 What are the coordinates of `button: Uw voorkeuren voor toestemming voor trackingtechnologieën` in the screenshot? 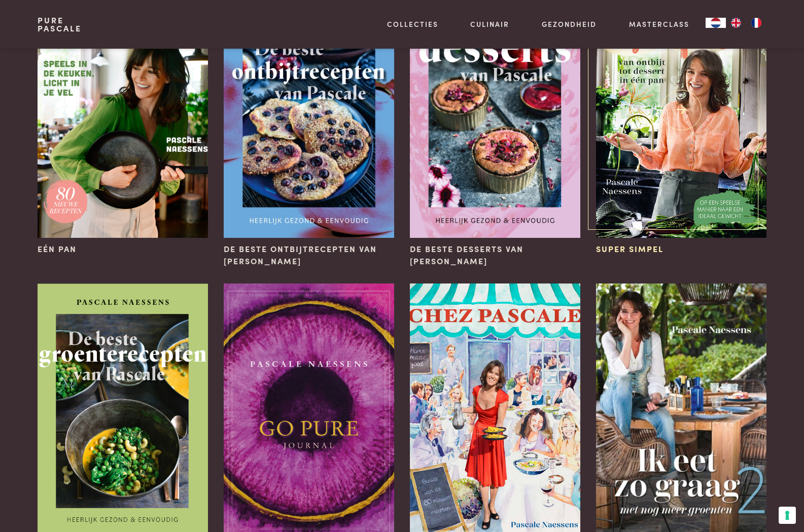 It's located at (787, 515).